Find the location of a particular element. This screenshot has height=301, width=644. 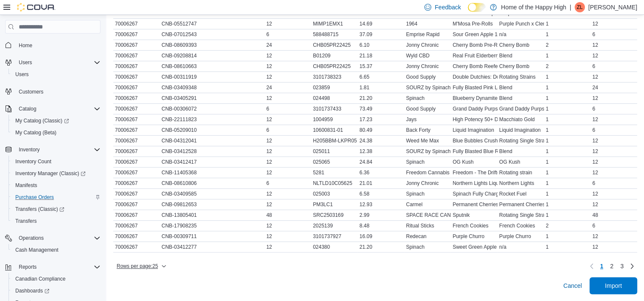

div: 023859 is located at coordinates (334, 88).